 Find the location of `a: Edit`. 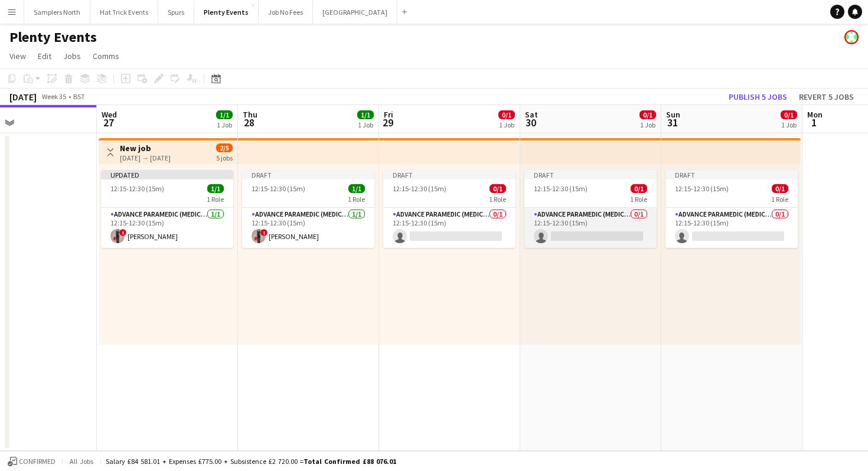

a: Edit is located at coordinates (44, 56).